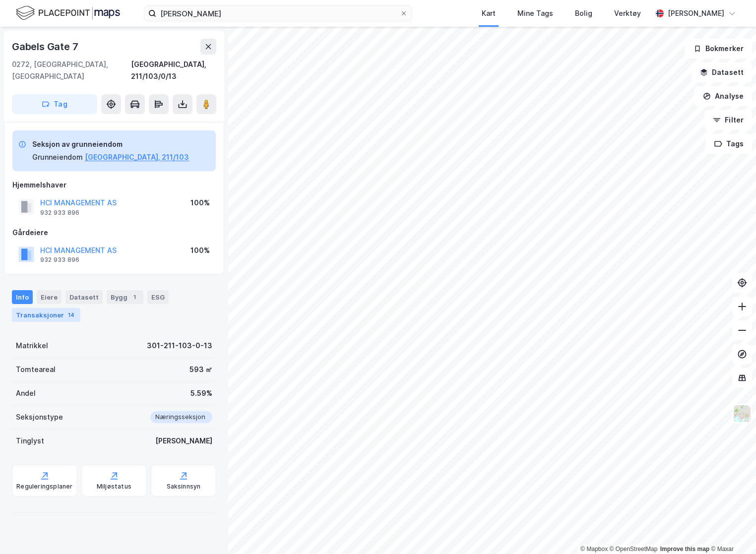 The height and width of the screenshot is (554, 756). I want to click on div: Grunneiendom, so click(58, 157).